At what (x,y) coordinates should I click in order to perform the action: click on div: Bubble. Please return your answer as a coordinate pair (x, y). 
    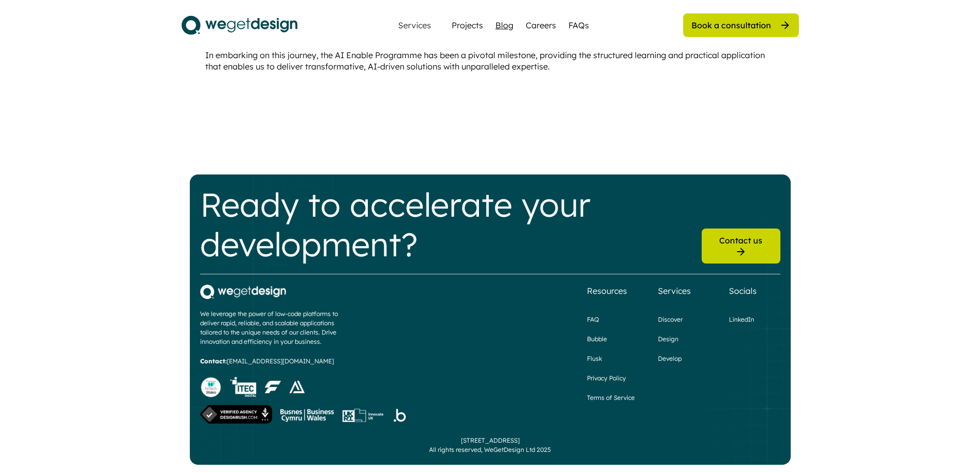
    Looking at the image, I should click on (597, 339).